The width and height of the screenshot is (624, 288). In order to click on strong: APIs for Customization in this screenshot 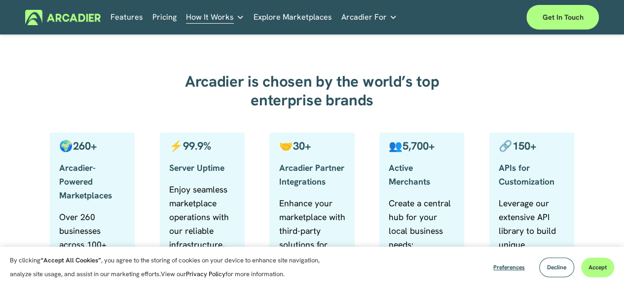, I will do `click(526, 174)`.